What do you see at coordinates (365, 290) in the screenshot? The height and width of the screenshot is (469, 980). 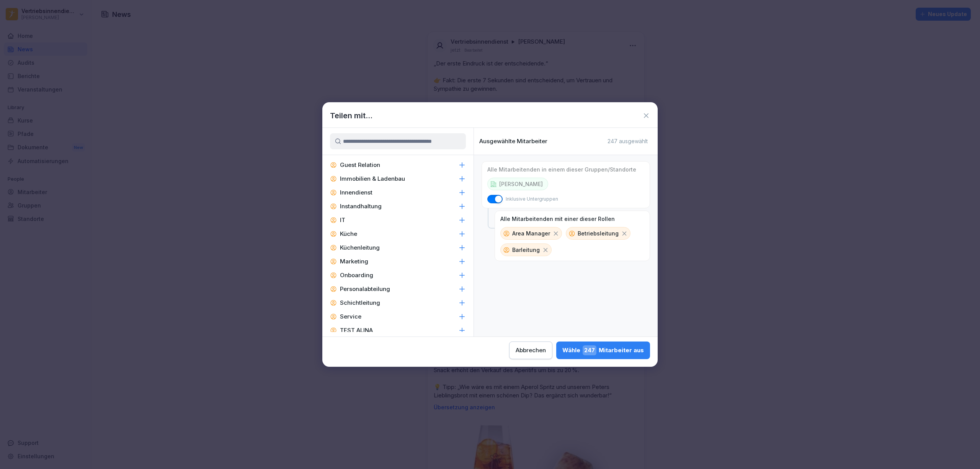 I see `p: Personalabteilung` at bounding box center [365, 290].